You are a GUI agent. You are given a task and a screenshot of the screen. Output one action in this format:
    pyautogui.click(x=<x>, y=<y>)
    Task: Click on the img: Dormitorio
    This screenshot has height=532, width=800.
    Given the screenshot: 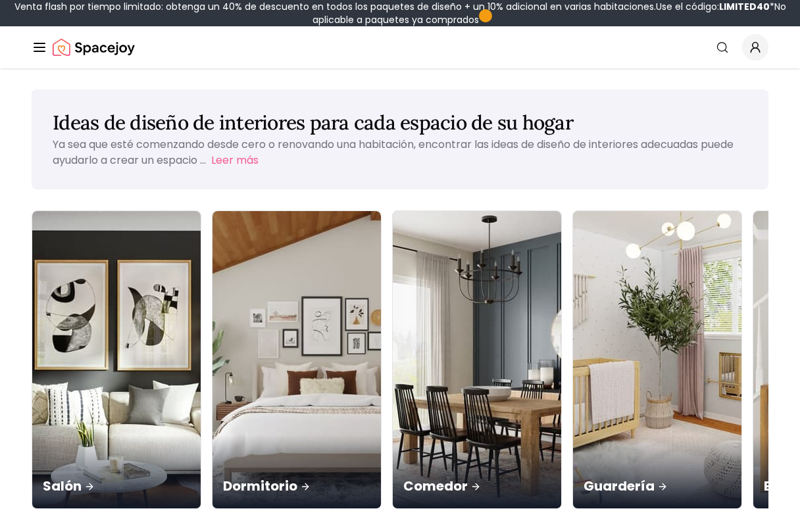 What is the action you would take?
    pyautogui.click(x=297, y=360)
    